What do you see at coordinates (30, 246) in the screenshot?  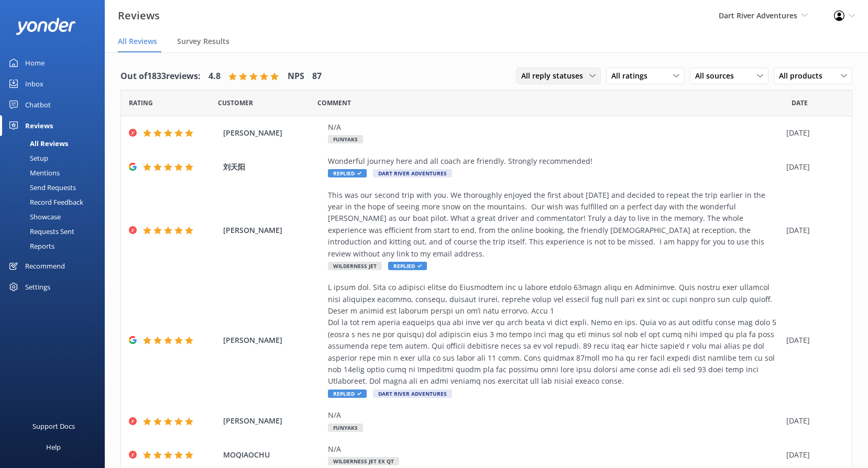 I see `div: Reports` at bounding box center [30, 246].